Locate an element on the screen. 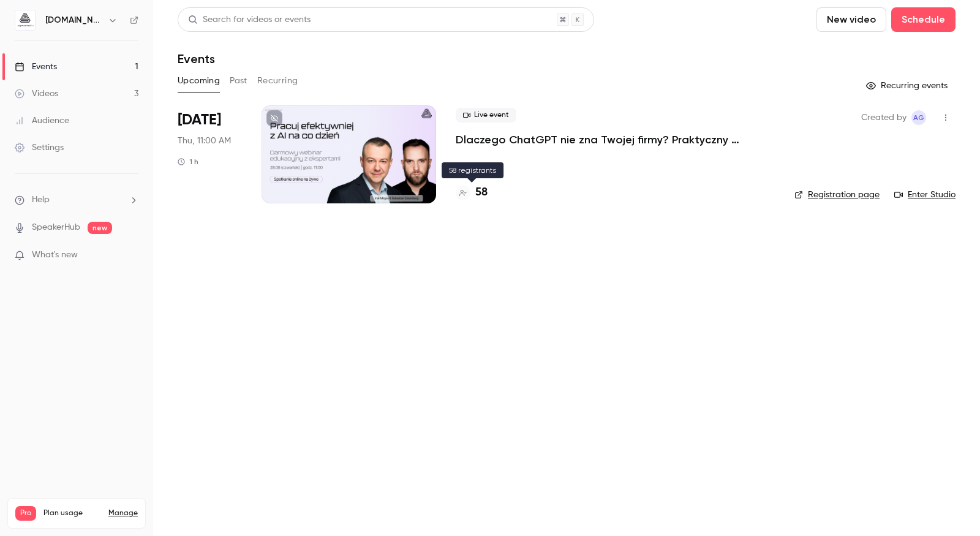 The image size is (980, 536). div: Videos is located at coordinates (36, 94).